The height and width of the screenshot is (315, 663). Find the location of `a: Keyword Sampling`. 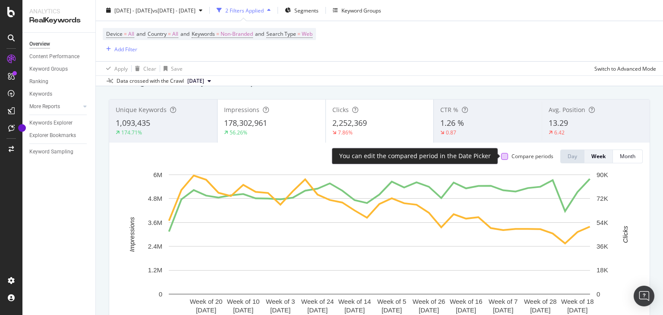

a: Keyword Sampling is located at coordinates (59, 152).